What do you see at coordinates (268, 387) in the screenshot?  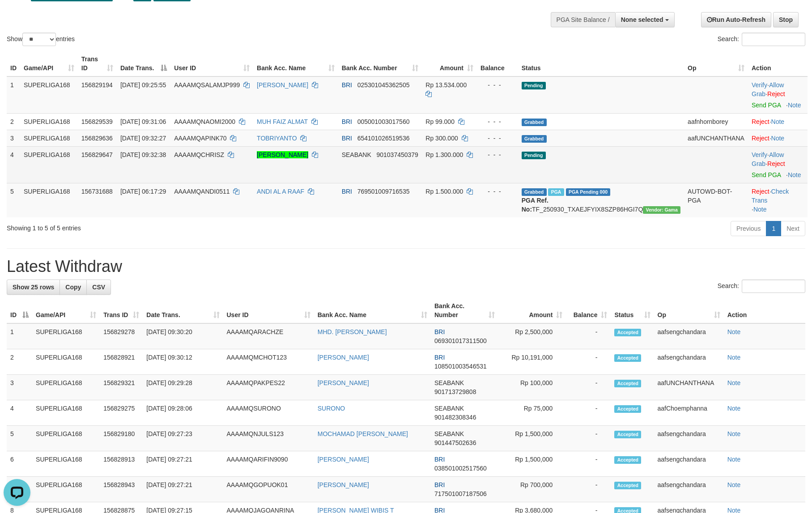 I see `td: AAAAMQPAKPES22` at bounding box center [268, 387].